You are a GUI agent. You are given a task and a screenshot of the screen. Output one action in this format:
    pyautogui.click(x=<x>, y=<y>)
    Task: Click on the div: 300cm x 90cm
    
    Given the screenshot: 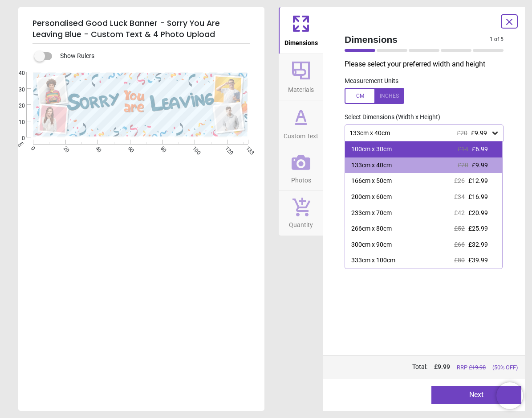 What is the action you would take?
    pyautogui.click(x=372, y=245)
    